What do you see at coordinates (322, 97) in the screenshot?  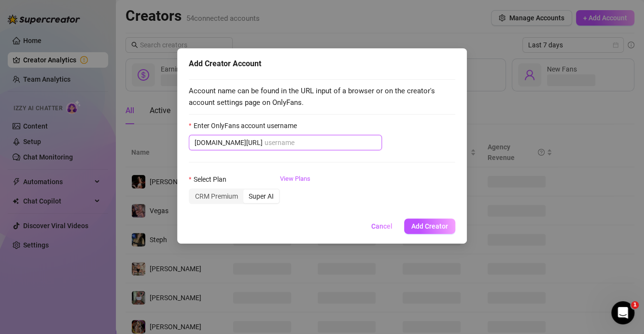 I see `span: Account name can be found in the URL input of a browser or on the creator's account settings page...` at bounding box center [322, 97].